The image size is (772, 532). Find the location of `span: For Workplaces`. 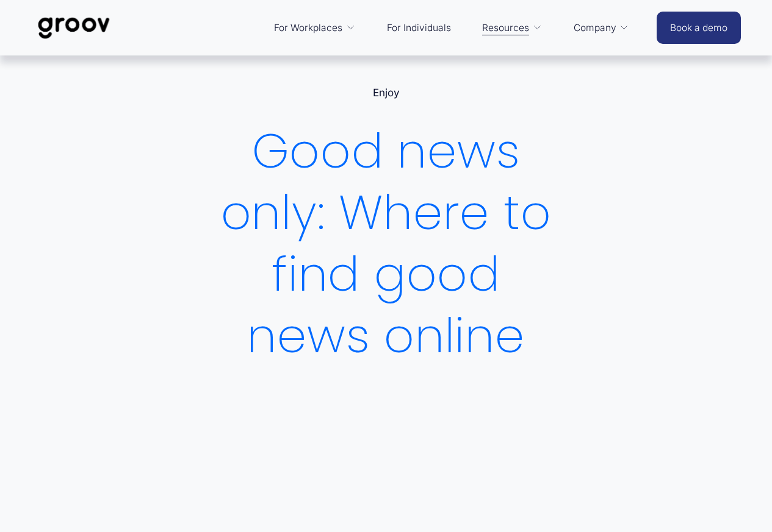

span: For Workplaces is located at coordinates (308, 28).